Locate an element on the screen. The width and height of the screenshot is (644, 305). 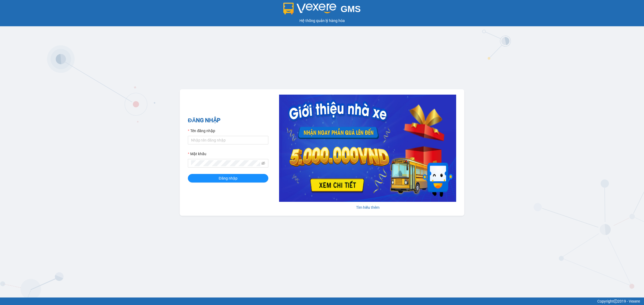
input: Mật khẩu is located at coordinates (225, 163).